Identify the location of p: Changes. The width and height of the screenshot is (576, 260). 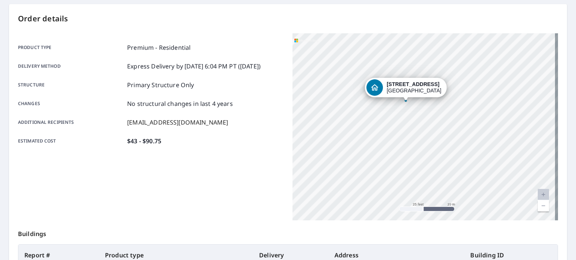
(71, 104).